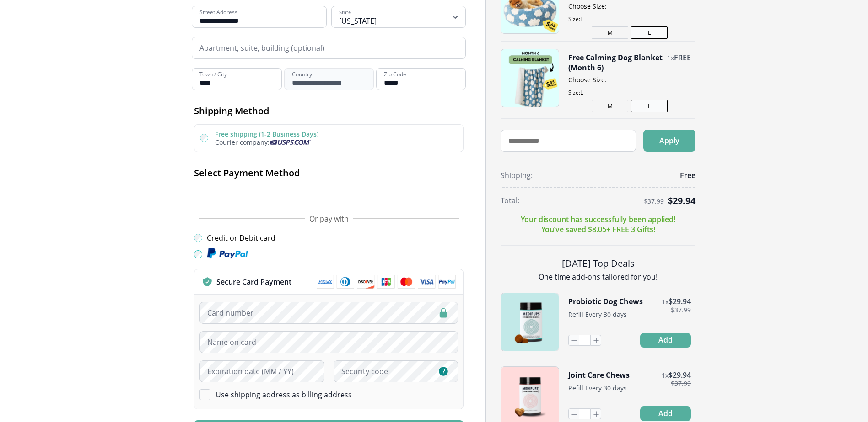  Describe the element at coordinates (688, 175) in the screenshot. I see `span: Free` at that location.